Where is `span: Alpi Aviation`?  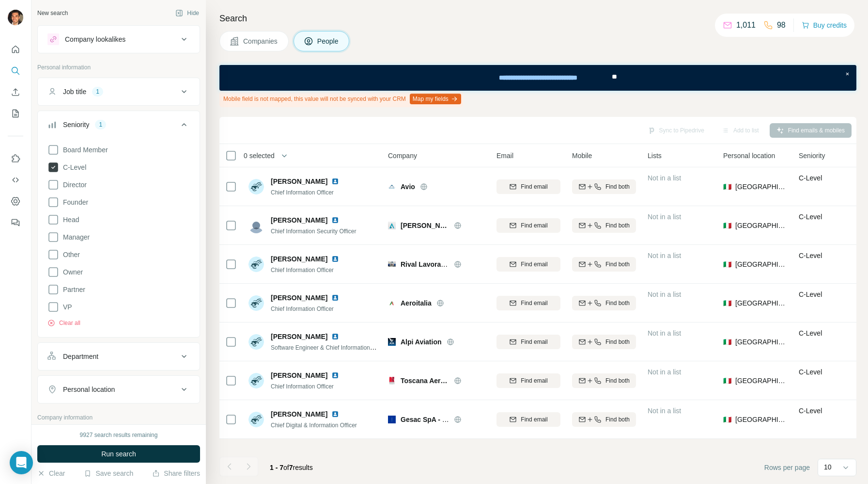
span: Alpi Aviation is located at coordinates (421, 342).